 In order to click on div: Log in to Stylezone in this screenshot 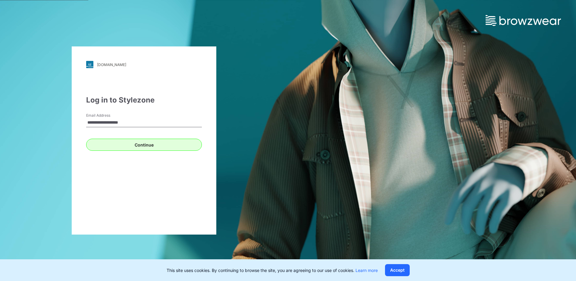, I will do `click(144, 100)`.